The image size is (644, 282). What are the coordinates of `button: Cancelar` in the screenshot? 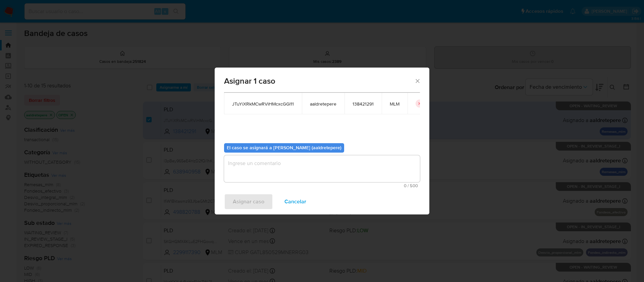 It's located at (295, 201).